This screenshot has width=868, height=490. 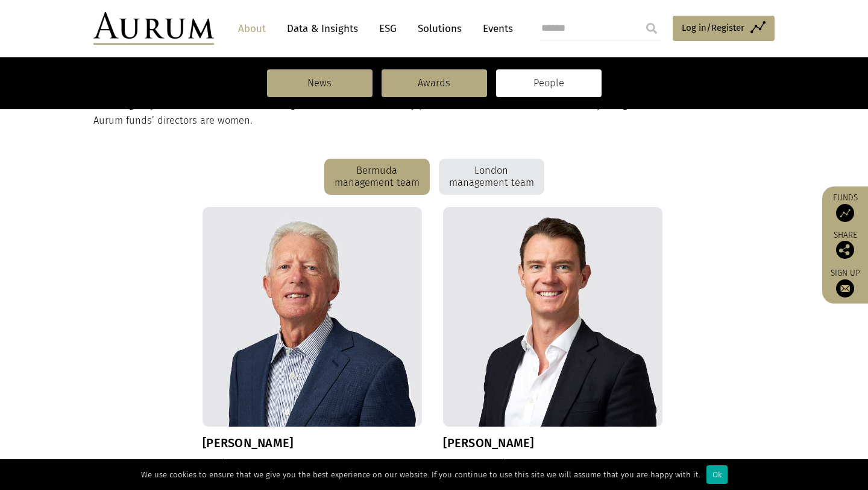 I want to click on input: Submit, so click(x=652, y=29).